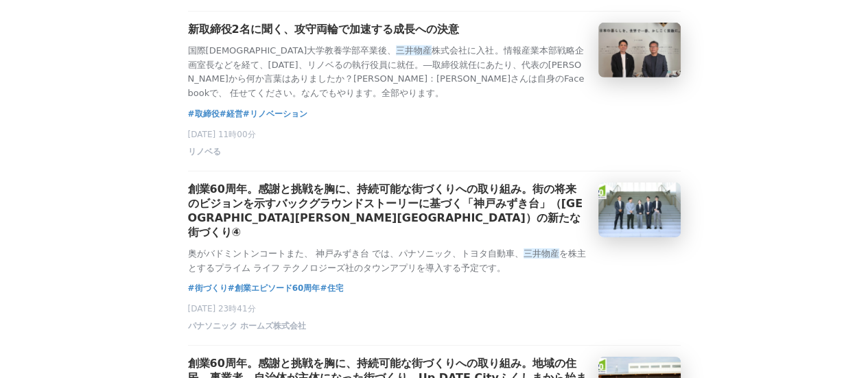  What do you see at coordinates (247, 330) in the screenshot?
I see `a: パナソニック ホームズ株式会社` at bounding box center [247, 330].